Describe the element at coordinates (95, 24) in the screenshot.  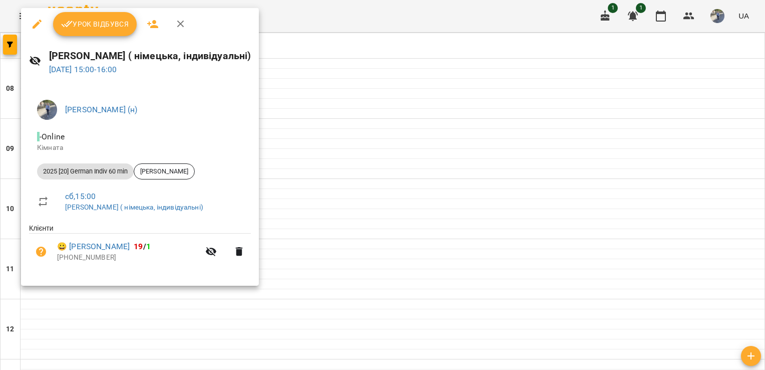
I see `button: Урок відбувся` at that location.